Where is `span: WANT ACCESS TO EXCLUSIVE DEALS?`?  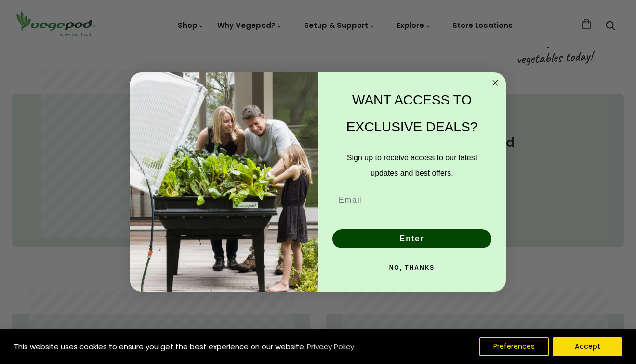
span: WANT ACCESS TO EXCLUSIVE DEALS? is located at coordinates (411, 113).